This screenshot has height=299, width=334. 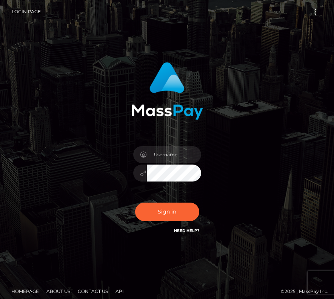 I want to click on div: © 2025 , MassPay Inc., so click(x=167, y=292).